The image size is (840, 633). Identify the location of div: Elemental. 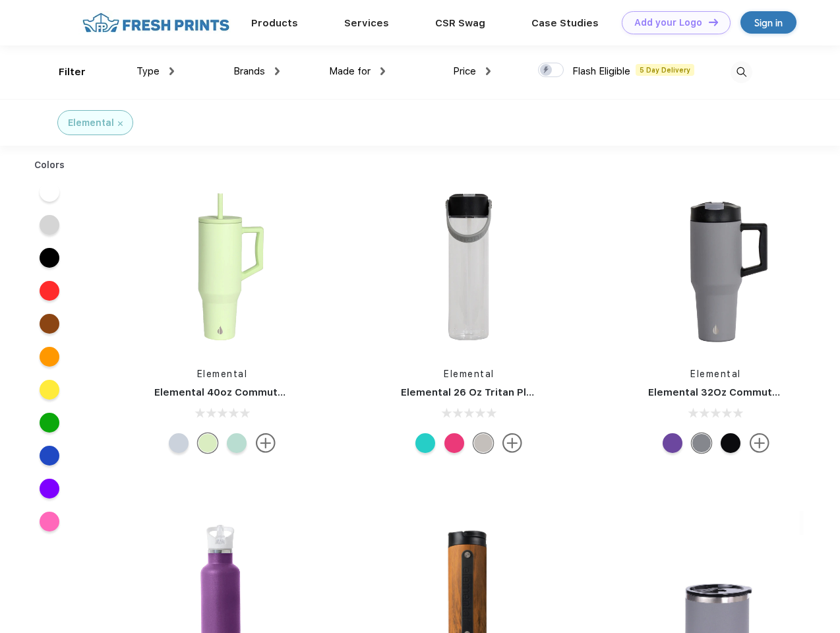
(91, 123).